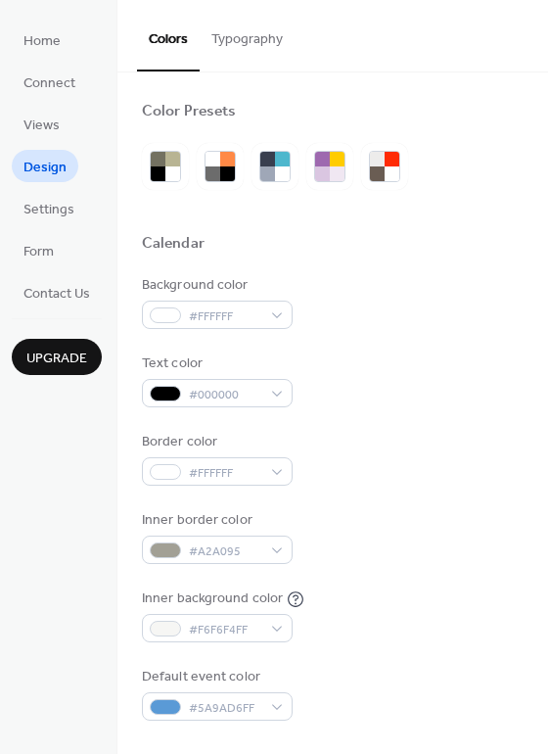  Describe the element at coordinates (215, 520) in the screenshot. I see `div: Inner border color` at that location.